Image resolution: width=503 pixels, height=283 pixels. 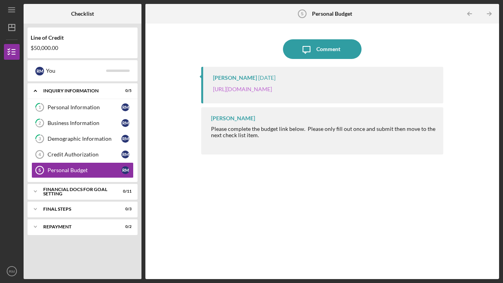 I want to click on a: 4Credit AuthorizationRM, so click(x=83, y=154).